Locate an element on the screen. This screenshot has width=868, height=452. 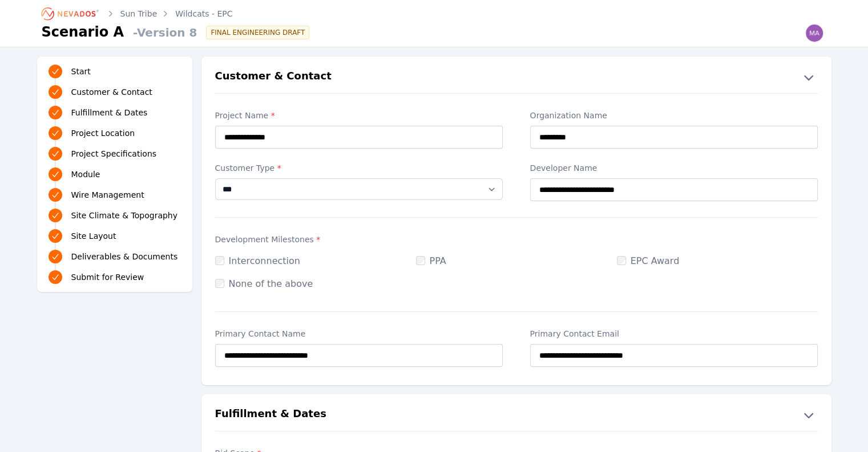
label: Project Name is located at coordinates (359, 116).